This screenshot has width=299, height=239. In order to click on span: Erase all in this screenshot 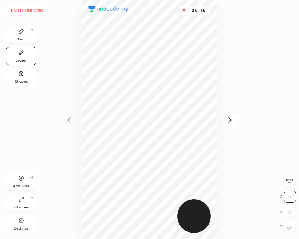, I will do `click(289, 182)`.